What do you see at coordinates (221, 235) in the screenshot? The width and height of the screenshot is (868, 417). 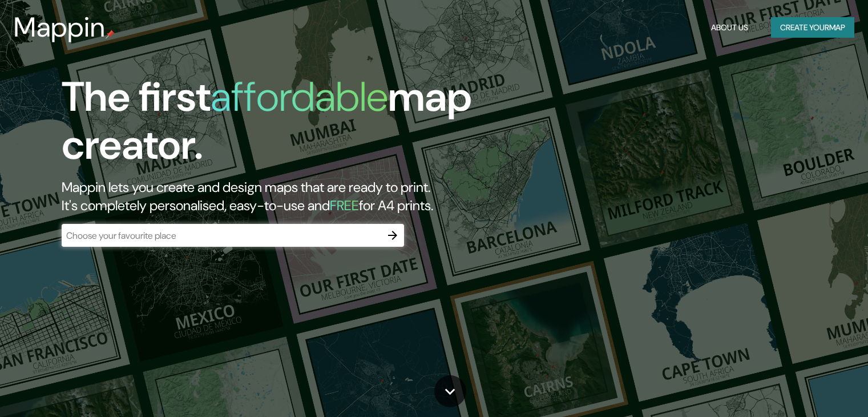 I see `input: Choose your favourite place` at bounding box center [221, 235].